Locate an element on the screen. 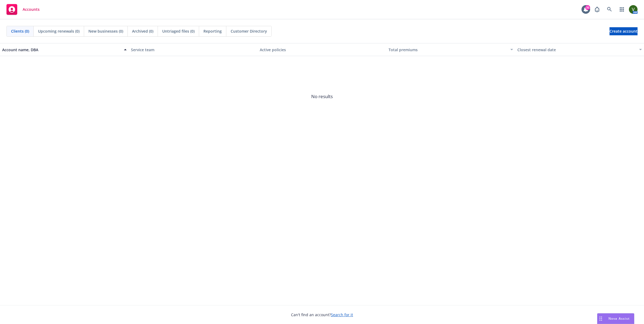 This screenshot has height=324, width=644. span: Create account is located at coordinates (623, 31).